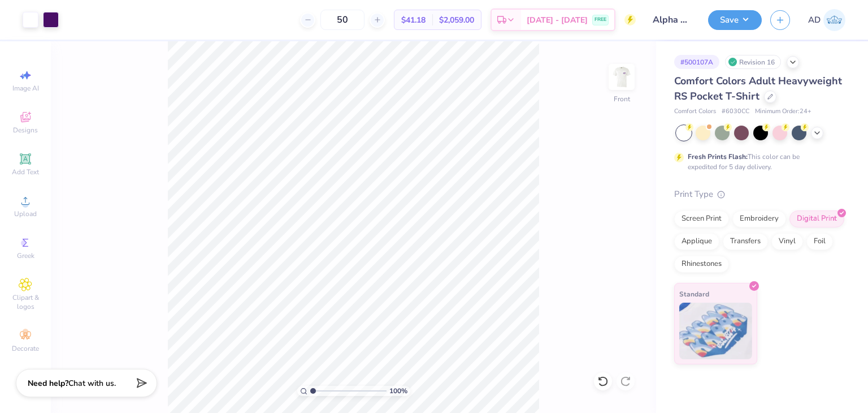 This screenshot has width=868, height=413. What do you see at coordinates (715, 330) in the screenshot?
I see `img: Standard` at bounding box center [715, 330].